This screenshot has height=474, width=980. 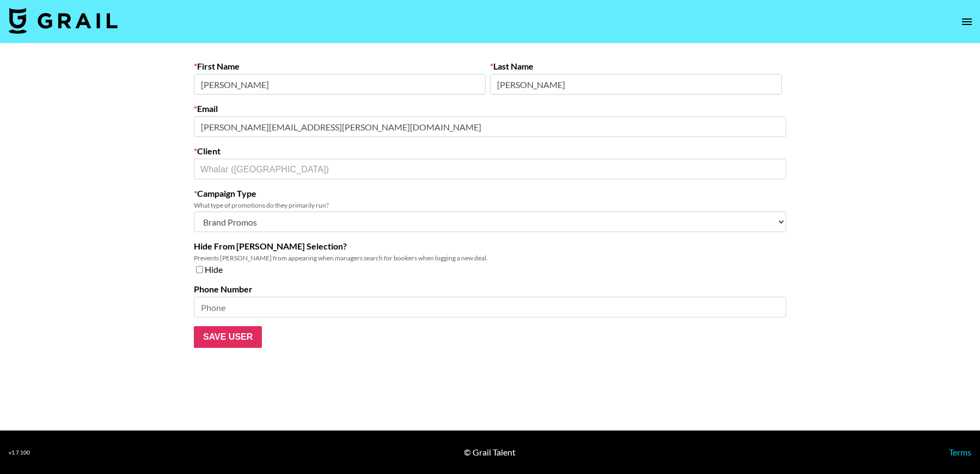 I want to click on input: Save User, so click(x=228, y=337).